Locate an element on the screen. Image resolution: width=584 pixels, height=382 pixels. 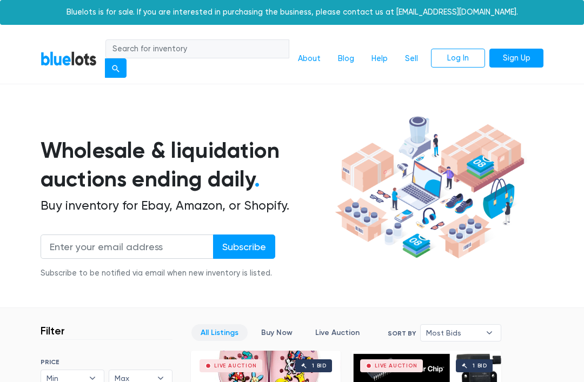
a: About is located at coordinates (309, 59).